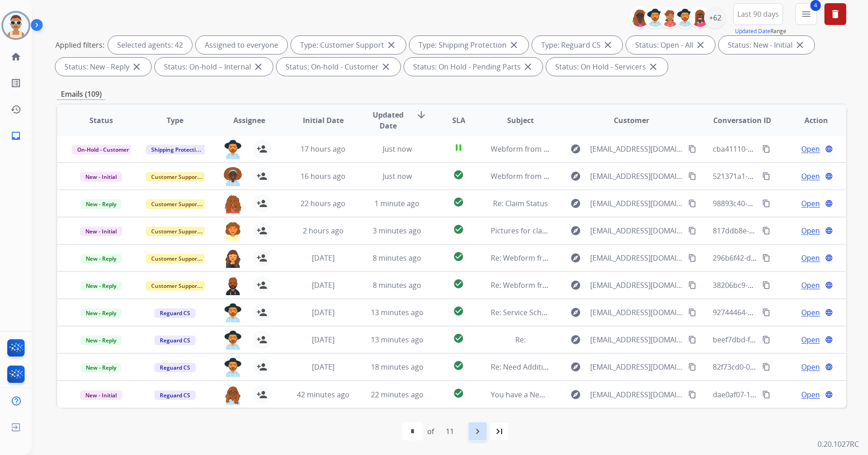 The width and height of the screenshot is (868, 455). What do you see at coordinates (782, 231) in the screenshot?
I see `span: 817ddb8e-2131-4e4f-b605-8d58f297b757` at bounding box center [782, 231].